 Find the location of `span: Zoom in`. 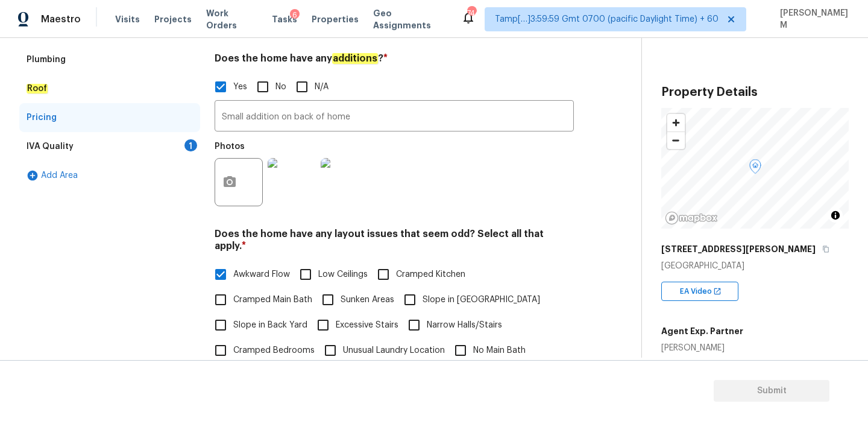

span: Zoom in is located at coordinates (676, 122).